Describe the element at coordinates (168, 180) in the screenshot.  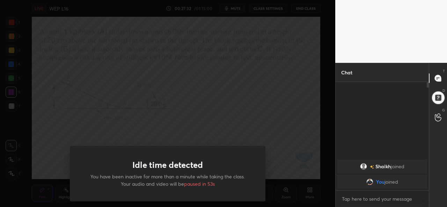
I see `p: You have been inactive for more than a minute while taking the class. Your audio and video will be` at that location.